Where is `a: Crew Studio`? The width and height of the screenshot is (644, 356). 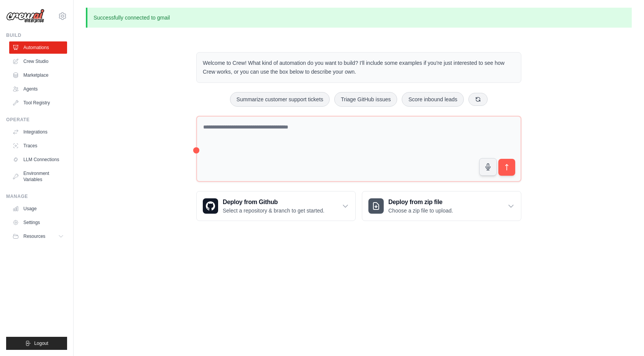 a: Crew Studio is located at coordinates (38, 61).